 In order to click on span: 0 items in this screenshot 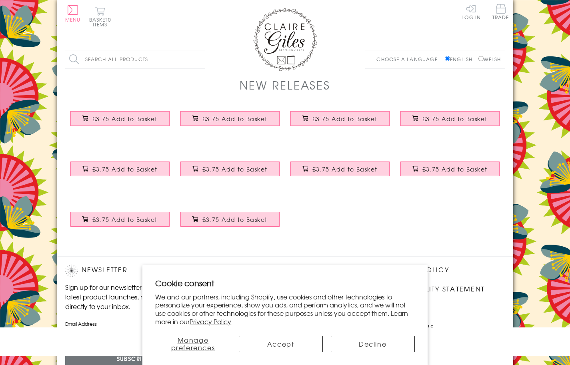, I will do `click(102, 22)`.